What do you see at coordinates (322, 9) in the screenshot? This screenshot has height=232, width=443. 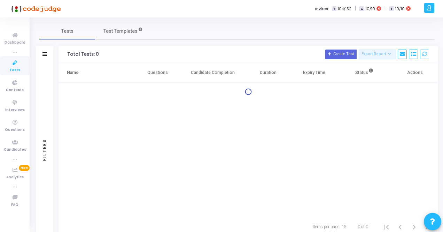 I see `label: Invites:` at bounding box center [322, 9].